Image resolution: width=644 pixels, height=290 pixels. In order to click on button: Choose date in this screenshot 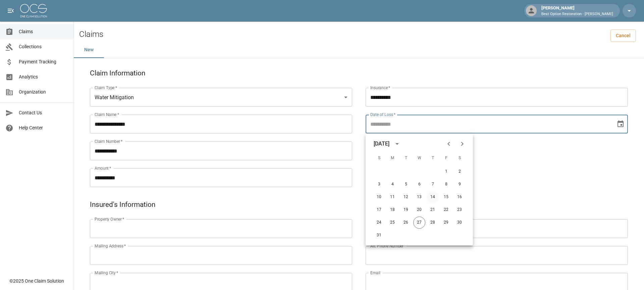, I will do `click(620, 124)`.